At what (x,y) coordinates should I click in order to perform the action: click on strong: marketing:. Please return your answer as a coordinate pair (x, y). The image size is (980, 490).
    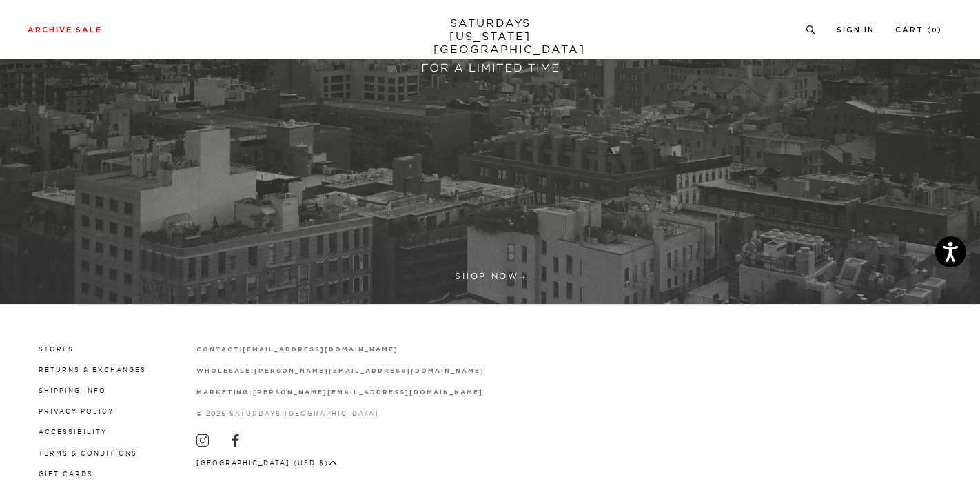
    Looking at the image, I should click on (224, 392).